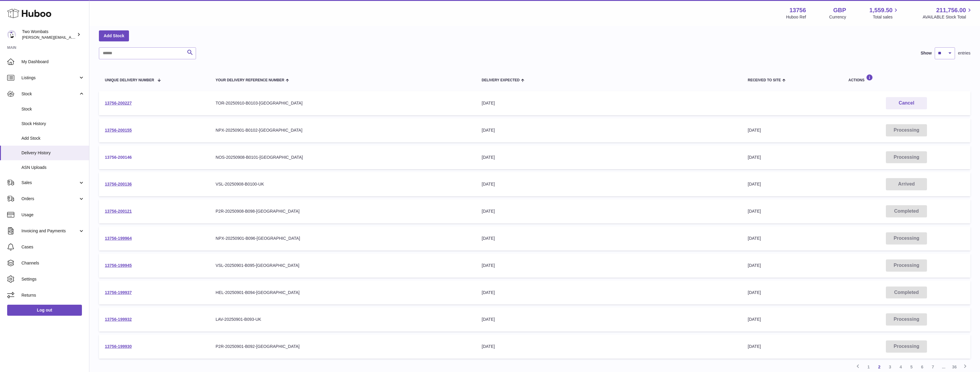  I want to click on div: LAV-20250901-B093-UK, so click(342, 320).